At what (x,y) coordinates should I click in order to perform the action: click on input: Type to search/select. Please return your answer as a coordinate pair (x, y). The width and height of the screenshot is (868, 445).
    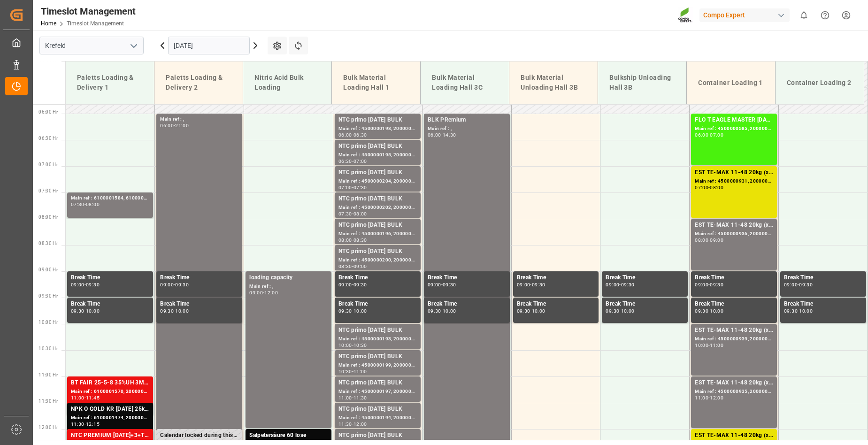
    Looking at the image, I should click on (91, 45).